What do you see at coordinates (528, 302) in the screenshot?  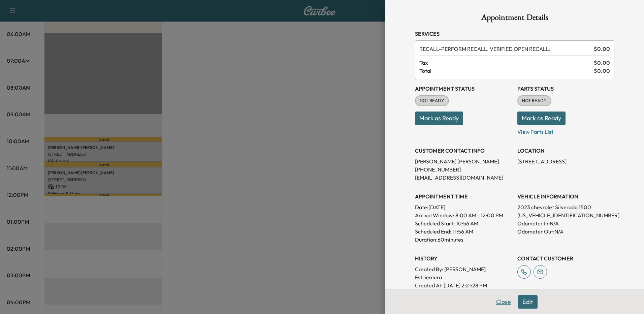 I see `button: Edit` at bounding box center [528, 302].